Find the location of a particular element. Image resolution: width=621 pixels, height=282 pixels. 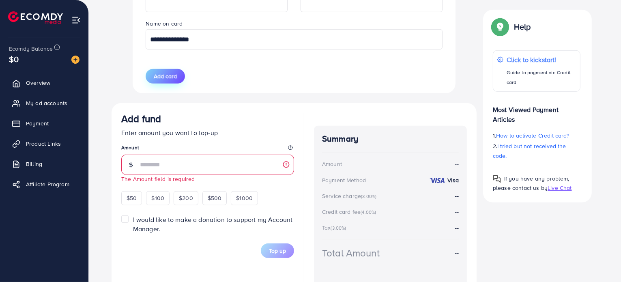

span: $0 is located at coordinates (14, 59).